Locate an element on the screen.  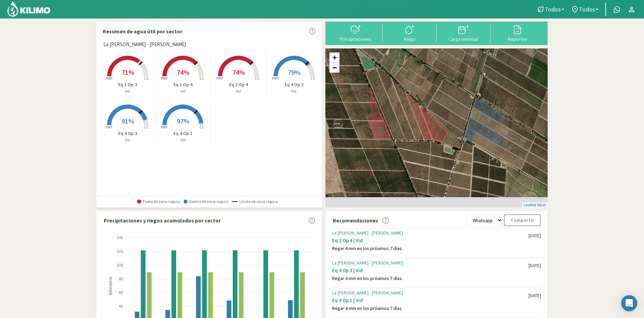
div: Riego is located at coordinates (410, 39).